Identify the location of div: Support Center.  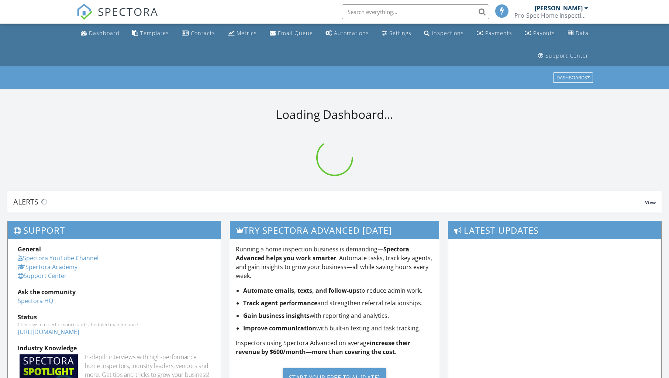
(566, 55).